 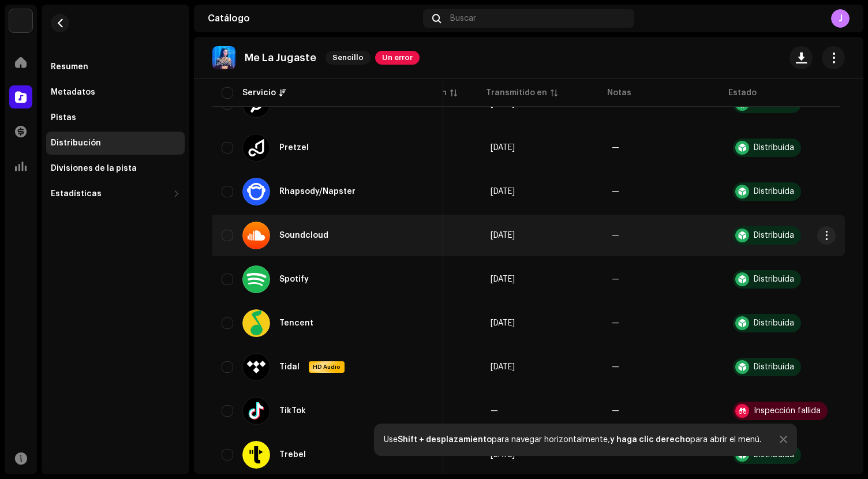 I want to click on div: Tencent, so click(x=296, y=323).